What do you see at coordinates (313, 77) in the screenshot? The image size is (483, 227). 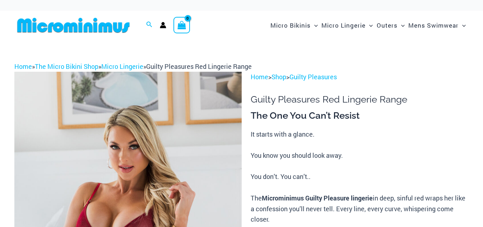 I see `a: Guilty Pleasures` at bounding box center [313, 77].